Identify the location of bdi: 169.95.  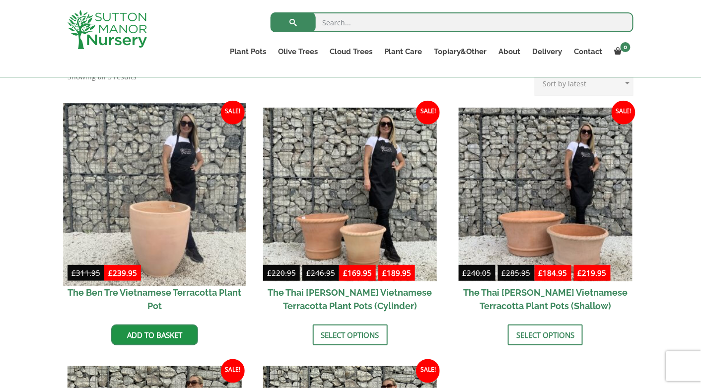
(357, 273).